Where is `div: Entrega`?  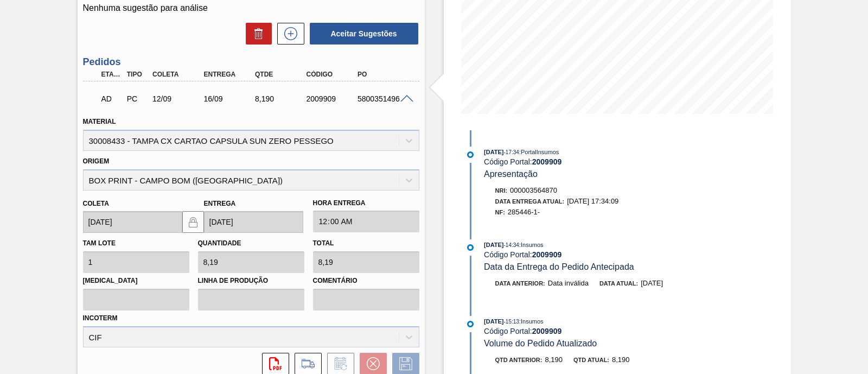
div: Entrega is located at coordinates (229, 74).